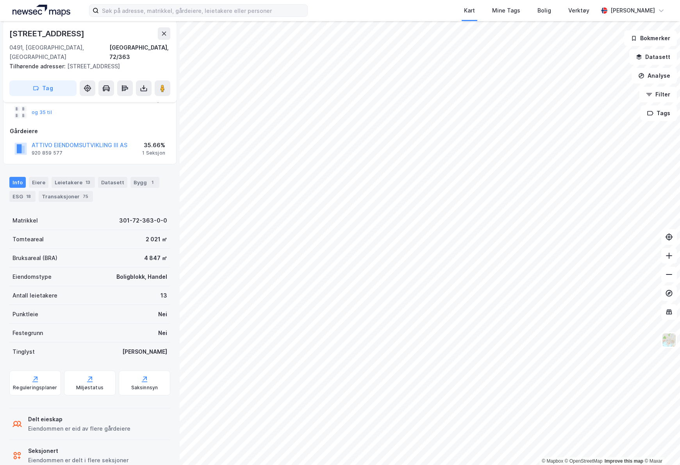 Image resolution: width=680 pixels, height=465 pixels. What do you see at coordinates (145, 182) in the screenshot?
I see `div: Bygg` at bounding box center [145, 182].